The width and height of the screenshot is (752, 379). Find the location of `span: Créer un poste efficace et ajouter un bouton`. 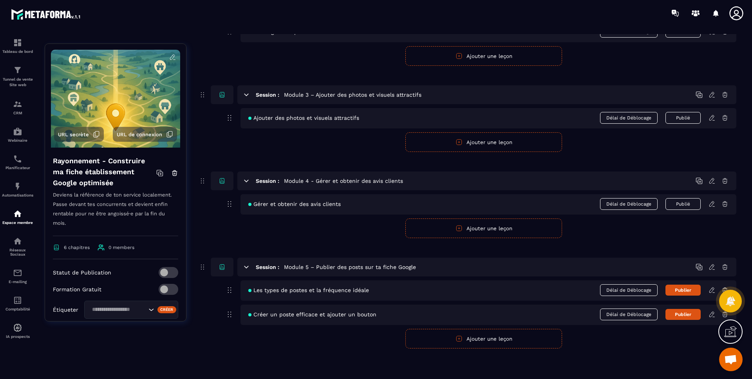

span: Créer un poste efficace et ajouter un bouton is located at coordinates (312, 315).